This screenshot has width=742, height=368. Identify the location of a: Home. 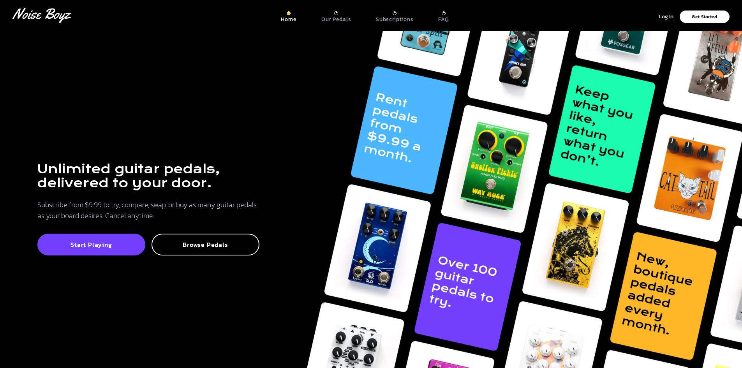
(289, 16).